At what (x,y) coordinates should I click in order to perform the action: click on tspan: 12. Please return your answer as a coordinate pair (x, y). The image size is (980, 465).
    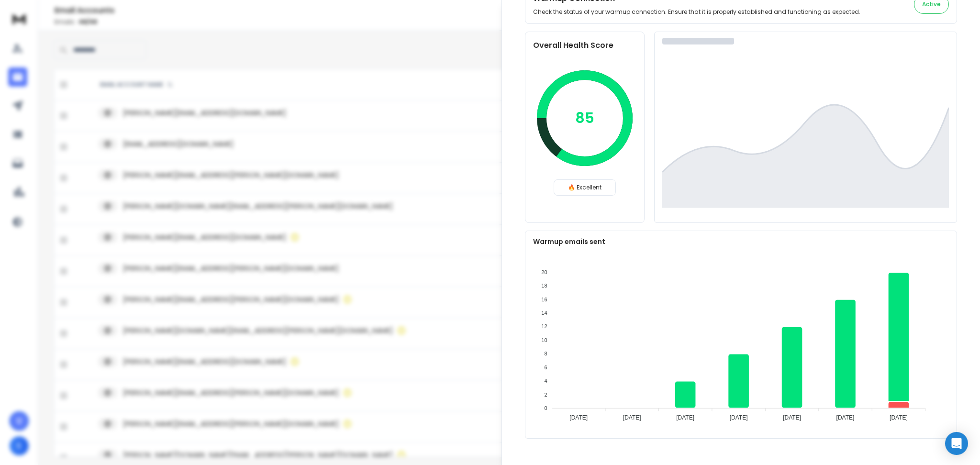
    Looking at the image, I should click on (544, 326).